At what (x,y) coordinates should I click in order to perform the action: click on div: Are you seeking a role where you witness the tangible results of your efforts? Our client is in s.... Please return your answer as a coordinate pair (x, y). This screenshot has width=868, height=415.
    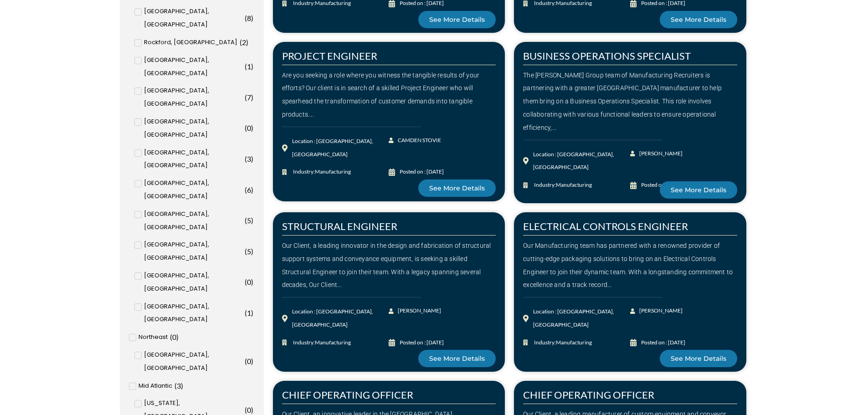
    Looking at the image, I should click on (389, 95).